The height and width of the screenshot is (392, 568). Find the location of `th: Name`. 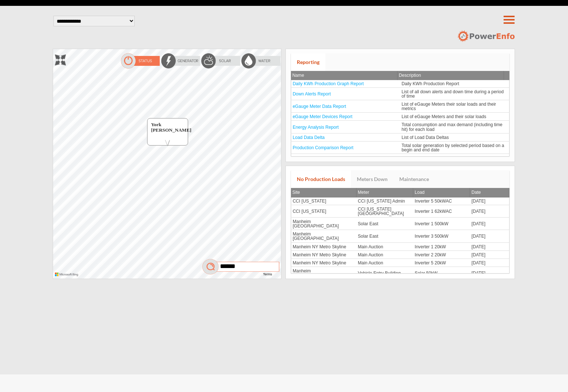

th: Name is located at coordinates (344, 76).